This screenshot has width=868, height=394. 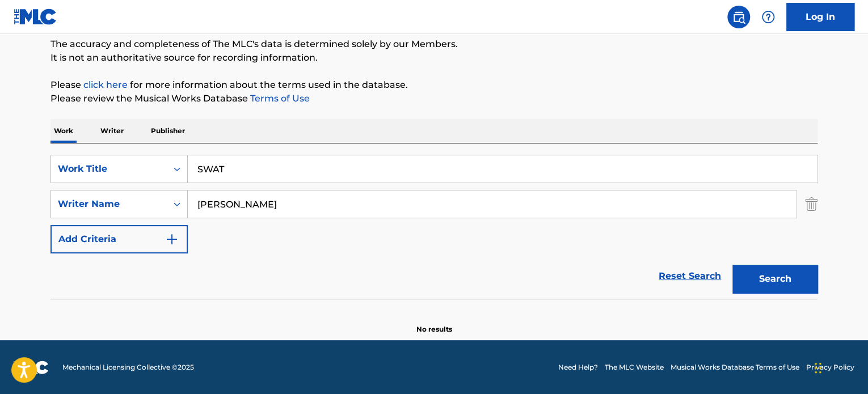 I want to click on img: MLC Logo, so click(x=35, y=17).